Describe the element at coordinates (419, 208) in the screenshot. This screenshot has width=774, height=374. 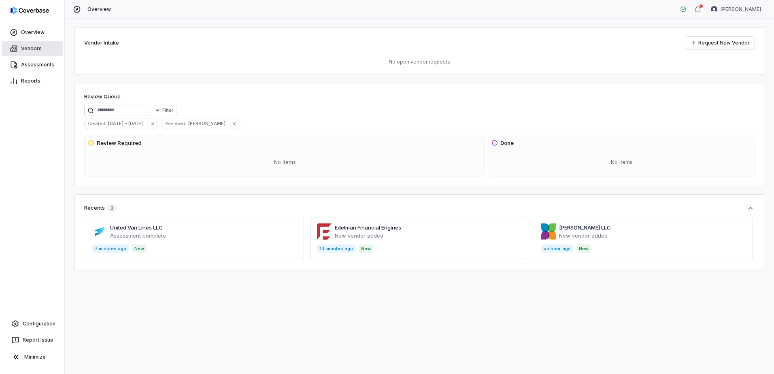
I see `button: Recents3` at that location.